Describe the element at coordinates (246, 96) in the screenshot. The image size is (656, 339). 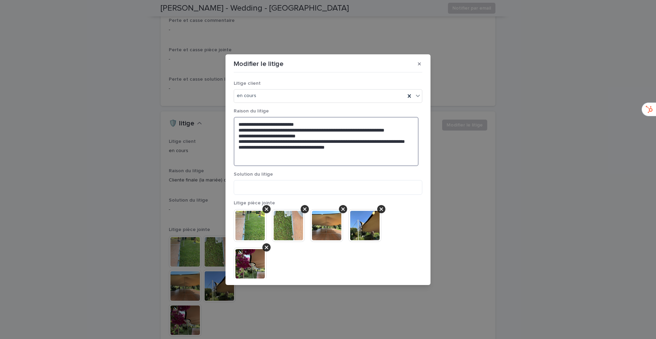
I see `span: en cours` at that location.